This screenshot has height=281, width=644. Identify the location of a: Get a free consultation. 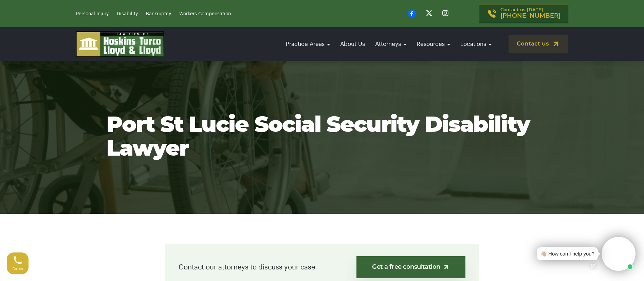
(411, 267).